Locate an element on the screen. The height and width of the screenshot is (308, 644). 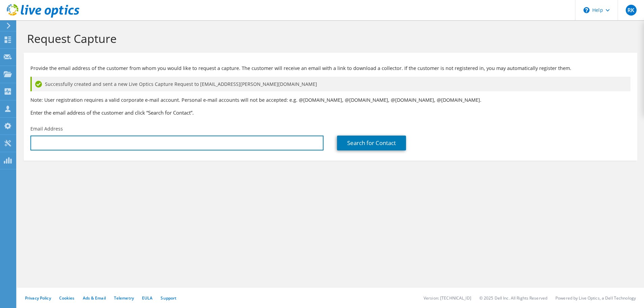
p: Note: User registration requires a valid corporate e-mail account. Personal e-mail accounts will ... is located at coordinates (331, 100).